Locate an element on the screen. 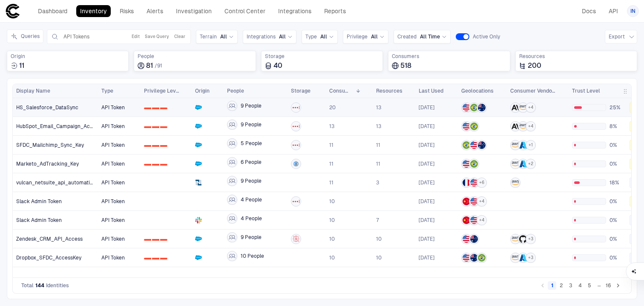 This screenshot has height=306, width=644. div: 17.2.2025 13:54:01 is located at coordinates (427, 126).